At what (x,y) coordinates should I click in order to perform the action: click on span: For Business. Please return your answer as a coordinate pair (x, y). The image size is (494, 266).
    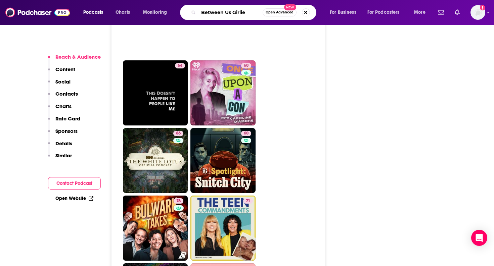
    Looking at the image, I should click on (343, 12).